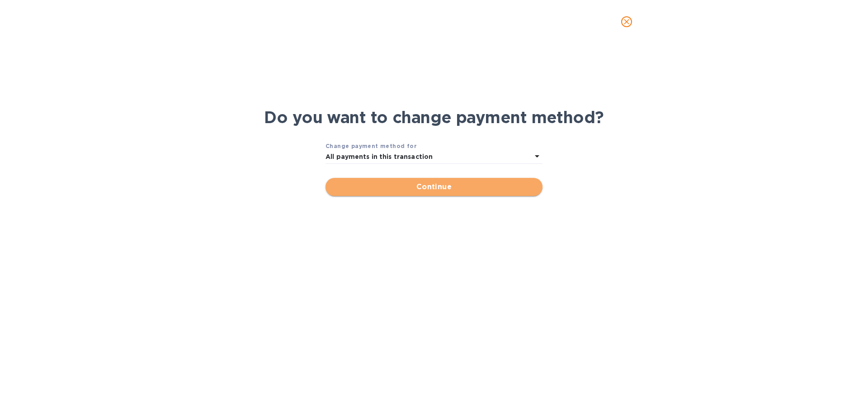  What do you see at coordinates (626, 21) in the screenshot?
I see `button: close` at bounding box center [626, 21].